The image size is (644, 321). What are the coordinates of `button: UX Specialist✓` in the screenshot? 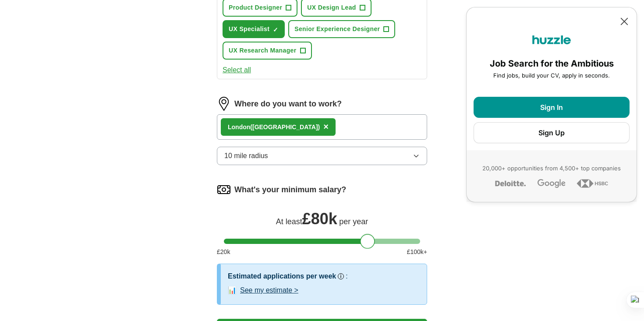 It's located at (253, 29).